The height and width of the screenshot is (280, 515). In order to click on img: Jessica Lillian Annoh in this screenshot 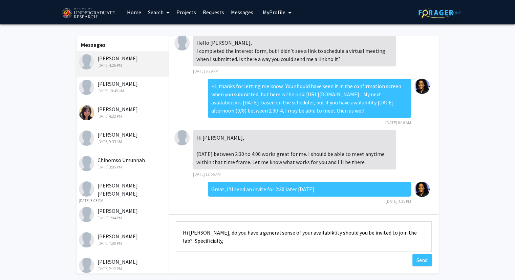, I will do `click(86, 265)`.